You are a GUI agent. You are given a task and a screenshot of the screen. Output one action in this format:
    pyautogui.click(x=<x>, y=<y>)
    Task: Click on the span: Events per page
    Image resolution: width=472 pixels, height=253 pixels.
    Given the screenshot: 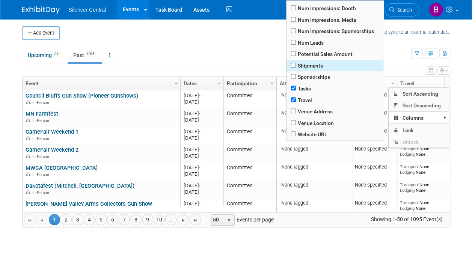 What is the action you would take?
    pyautogui.click(x=241, y=220)
    